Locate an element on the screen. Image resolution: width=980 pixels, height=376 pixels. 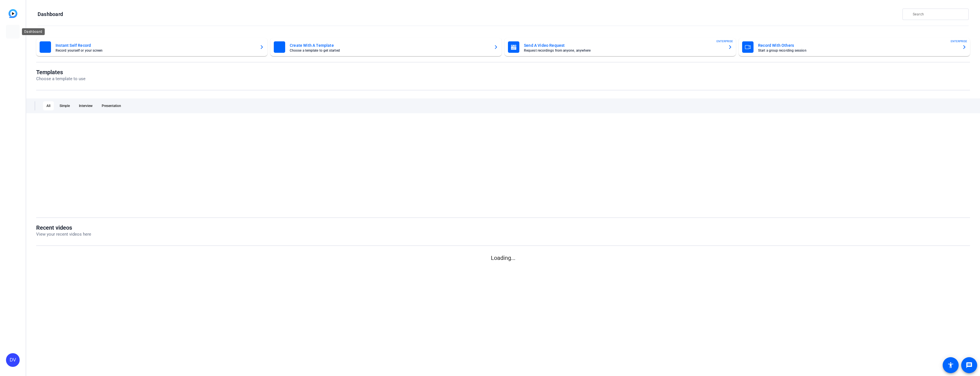
mat-card-title: Instant Self Record is located at coordinates (156, 45).